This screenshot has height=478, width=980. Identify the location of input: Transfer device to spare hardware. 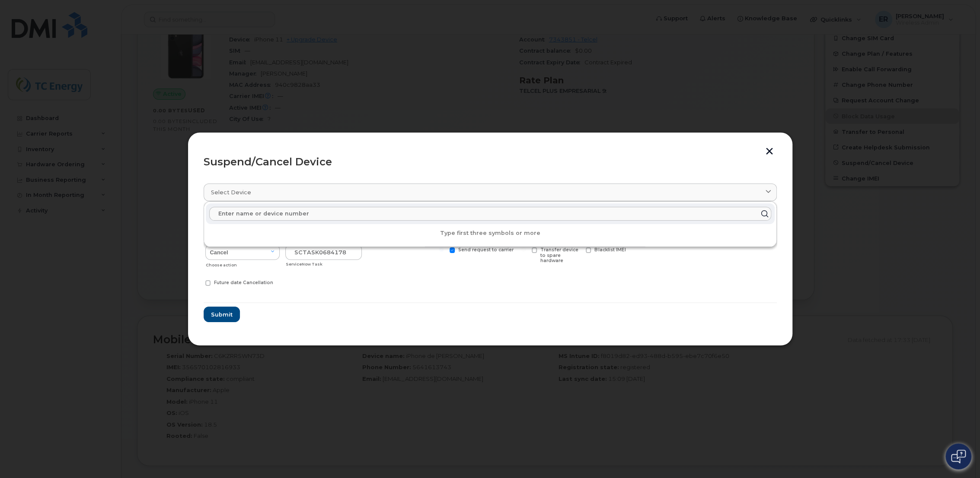
(523, 250).